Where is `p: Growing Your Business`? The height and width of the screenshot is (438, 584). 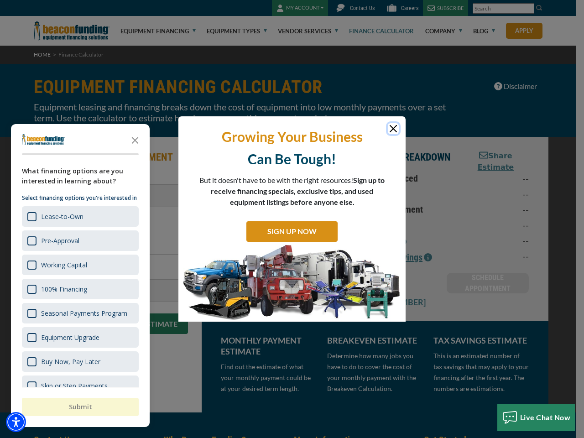 p: Growing Your Business is located at coordinates (292, 136).